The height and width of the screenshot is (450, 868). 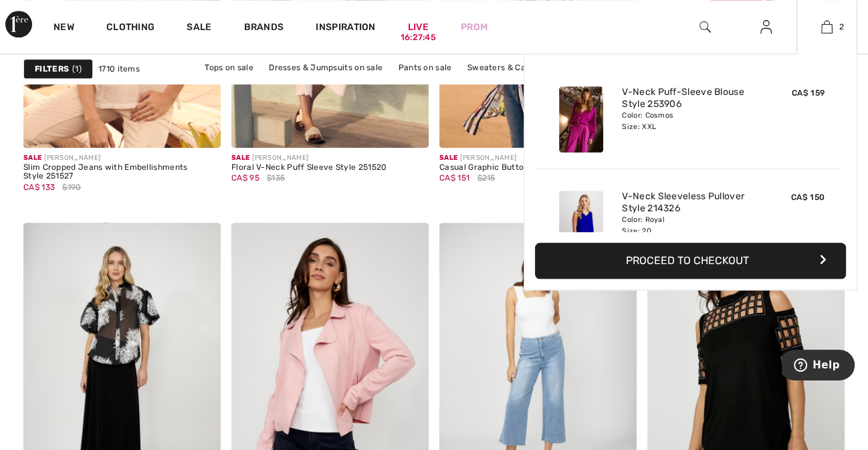 I want to click on strong: Filters, so click(x=52, y=69).